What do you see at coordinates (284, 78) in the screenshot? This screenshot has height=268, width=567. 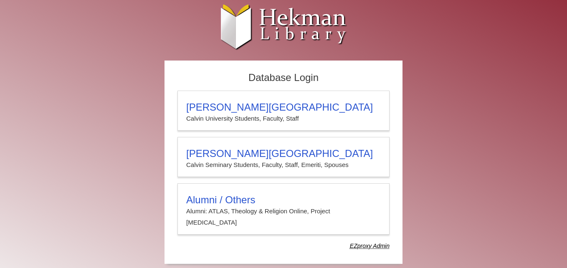 I see `h2: Database Login` at bounding box center [284, 78].